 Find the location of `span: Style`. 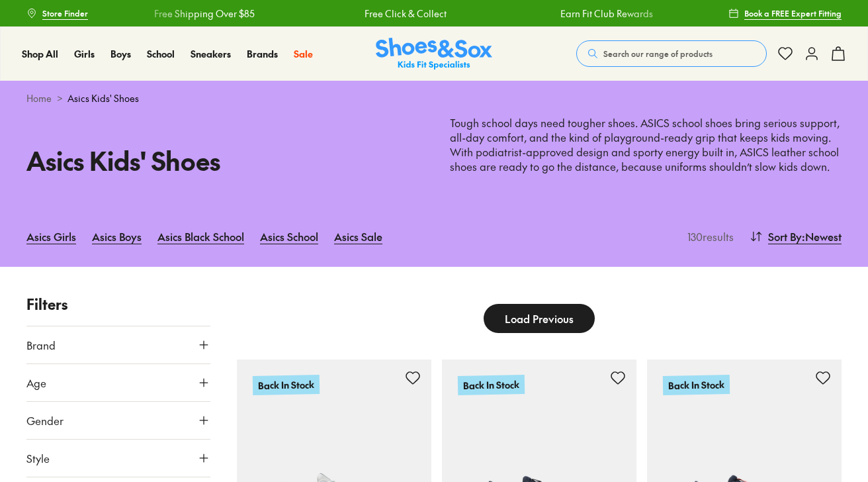

span: Style is located at coordinates (37, 458).